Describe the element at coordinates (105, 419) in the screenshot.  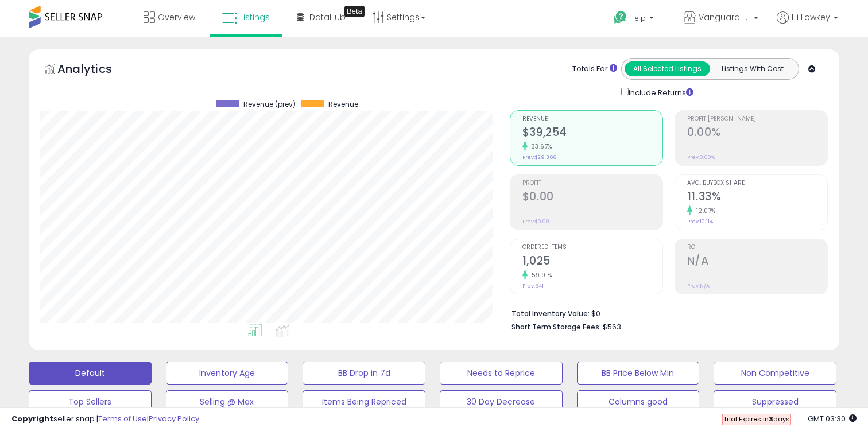
I see `div: seller snap | |` at that location.